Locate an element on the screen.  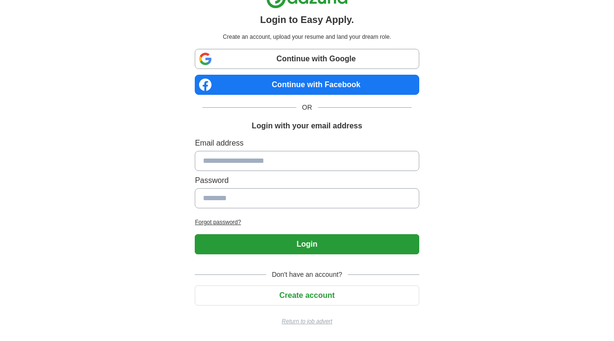
button: Login is located at coordinates (306, 244).